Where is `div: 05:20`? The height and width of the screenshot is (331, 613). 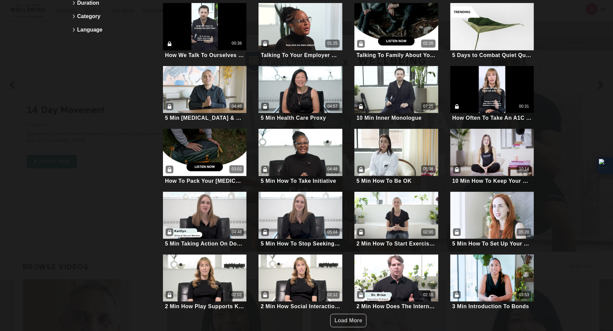 div: 05:20 is located at coordinates (525, 232).